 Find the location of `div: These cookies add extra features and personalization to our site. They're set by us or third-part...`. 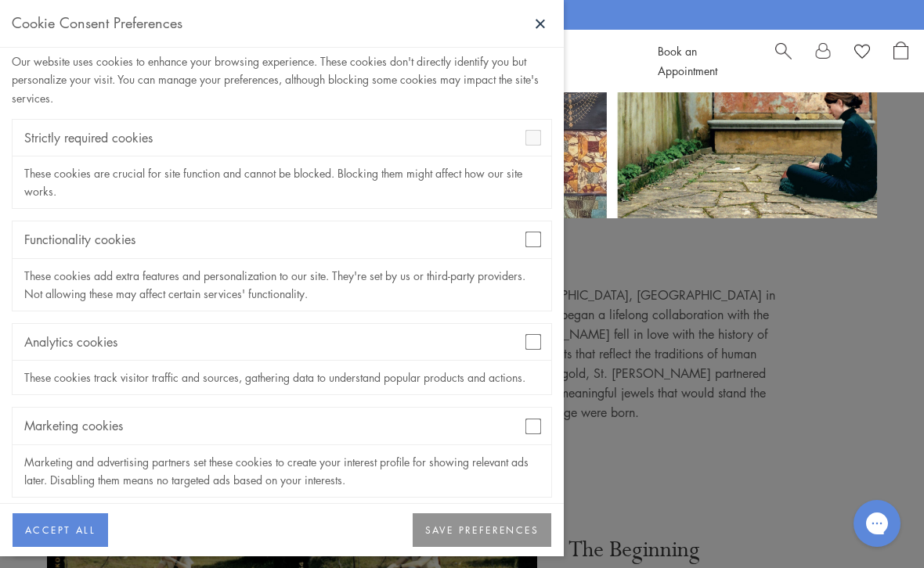

div: These cookies add extra features and personalization to our site. They're set by us or third-part... is located at coordinates (282, 285).